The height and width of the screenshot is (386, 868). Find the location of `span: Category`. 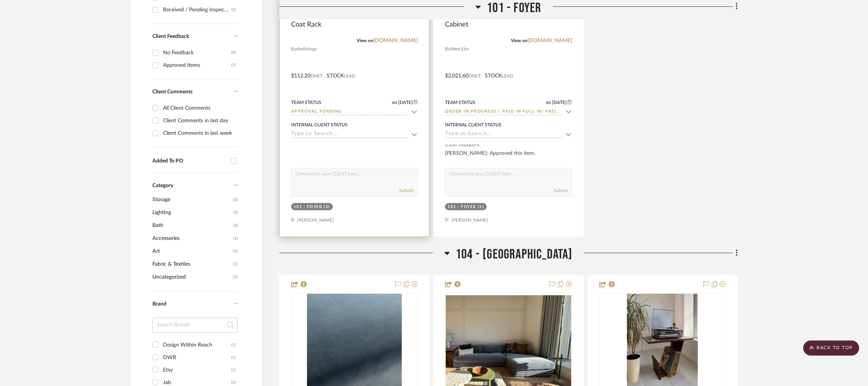

span: Category is located at coordinates (163, 186).